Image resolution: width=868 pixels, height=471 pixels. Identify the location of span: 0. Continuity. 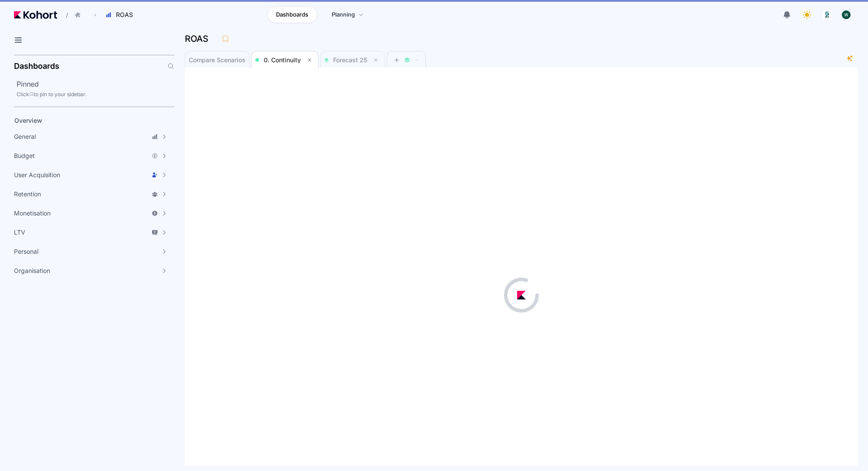
(282, 60).